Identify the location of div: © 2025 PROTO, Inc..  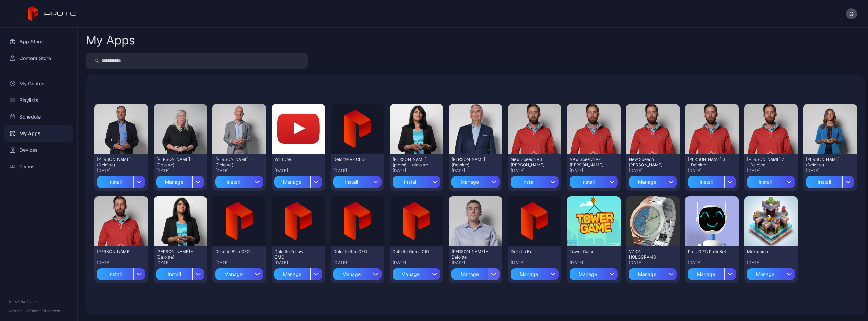
(38, 301).